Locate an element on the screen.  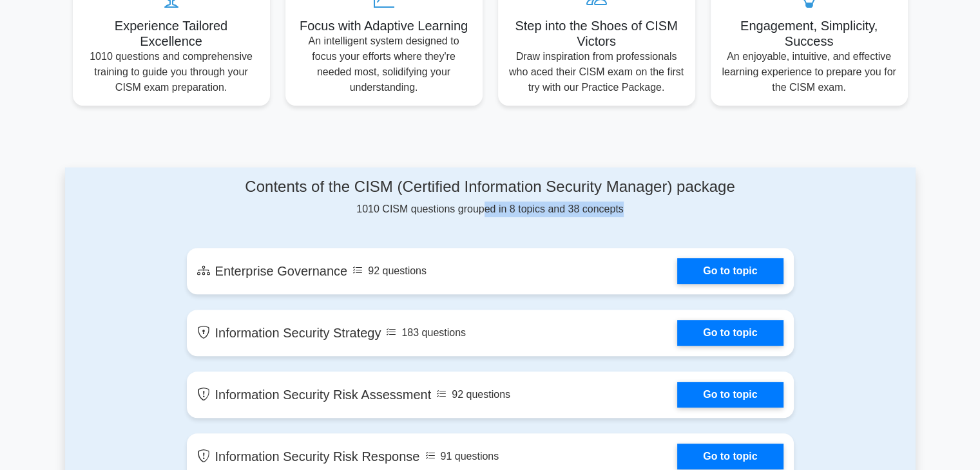
h4: Contents of the CISM (Certified Information Security Manager) package is located at coordinates (490, 186).